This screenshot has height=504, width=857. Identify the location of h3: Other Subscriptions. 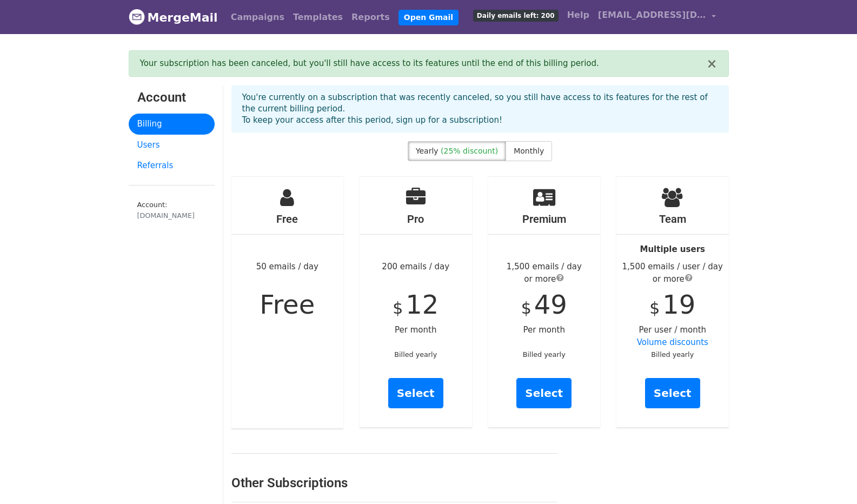
(394, 483).